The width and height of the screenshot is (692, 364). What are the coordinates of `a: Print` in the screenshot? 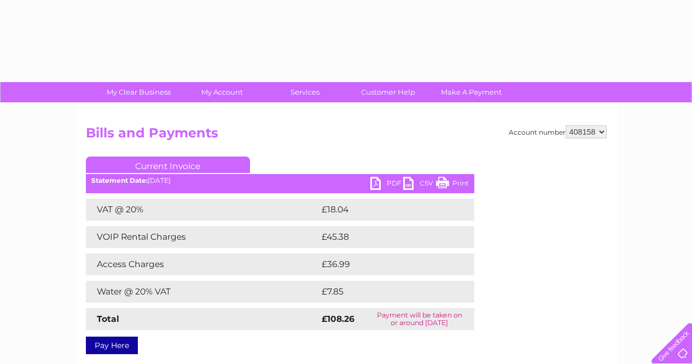 It's located at (452, 184).